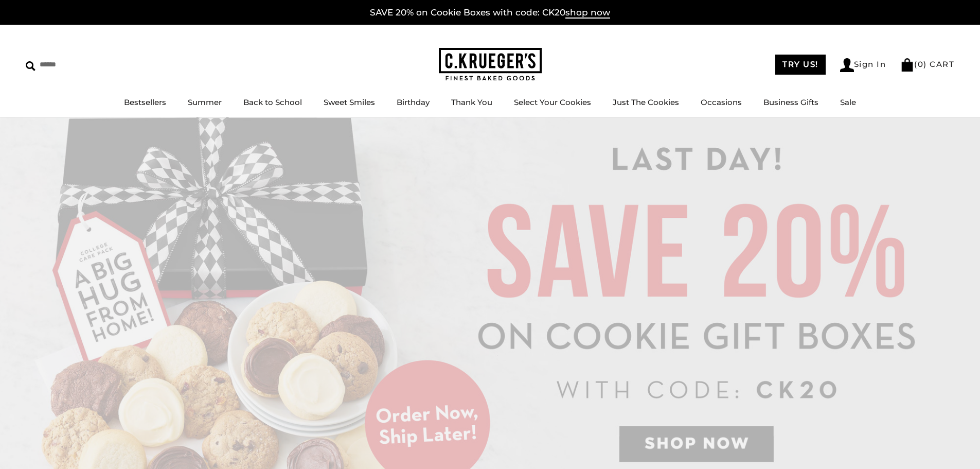 This screenshot has height=469, width=980. I want to click on a: Sale, so click(848, 102).